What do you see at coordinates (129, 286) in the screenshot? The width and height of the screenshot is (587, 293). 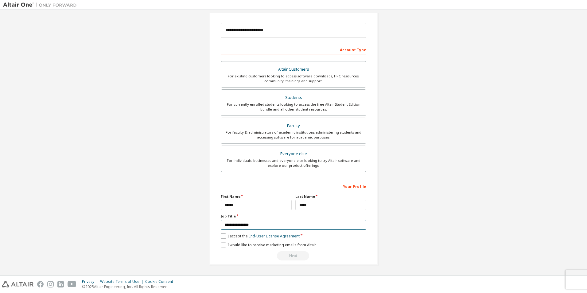 I see `p: © 2025 Altair Engineering, Inc. All Rights Reserved.` at bounding box center [129, 286].